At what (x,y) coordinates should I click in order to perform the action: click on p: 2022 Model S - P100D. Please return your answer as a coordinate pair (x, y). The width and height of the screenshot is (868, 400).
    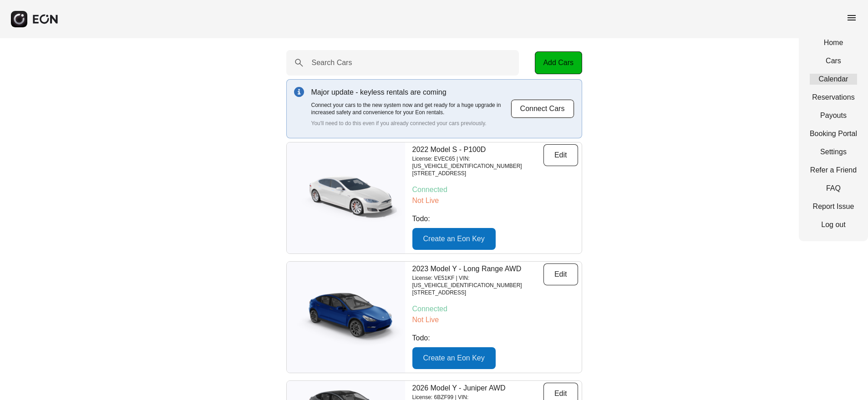
    Looking at the image, I should click on (478, 150).